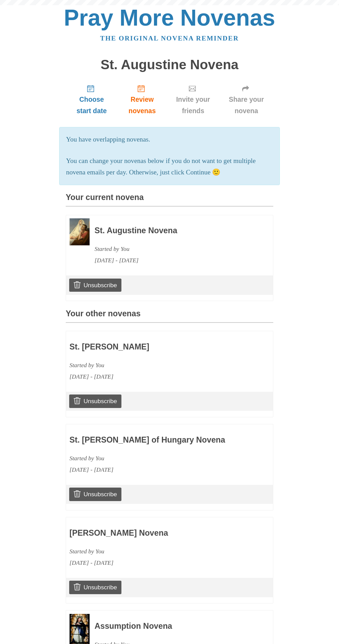  Describe the element at coordinates (80, 232) in the screenshot. I see `img: Novena image` at that location.